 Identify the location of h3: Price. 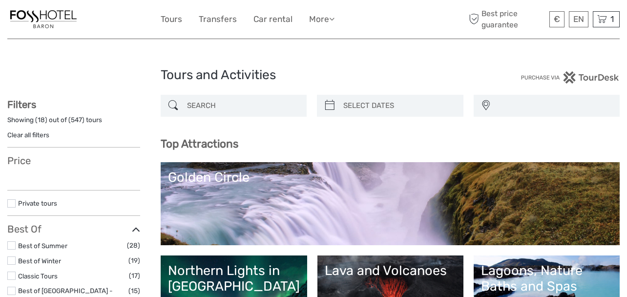
(74, 161).